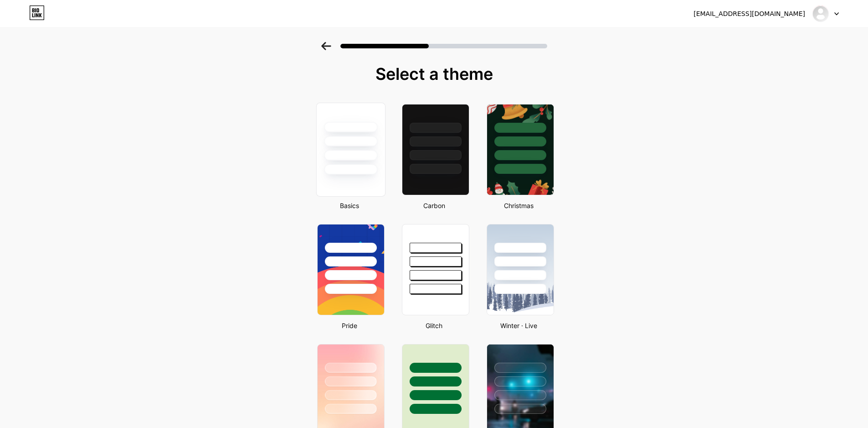 The width and height of the screenshot is (868, 428). I want to click on div: Glitch, so click(434, 325).